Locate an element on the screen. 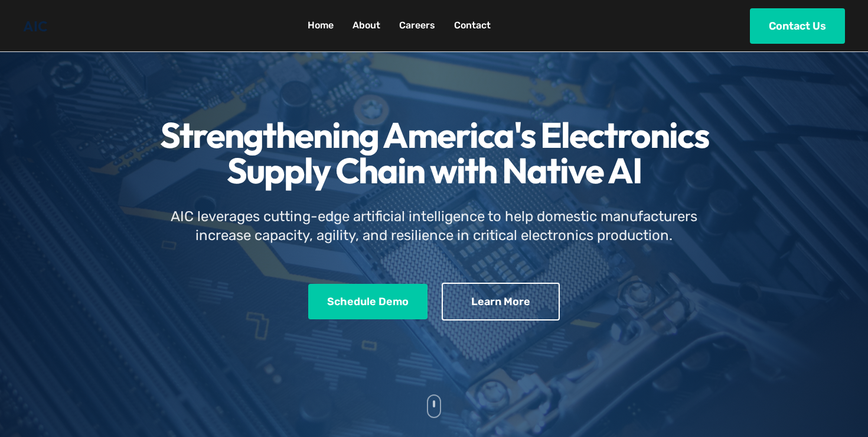 The width and height of the screenshot is (868, 437). a: Contact is located at coordinates (473, 26).